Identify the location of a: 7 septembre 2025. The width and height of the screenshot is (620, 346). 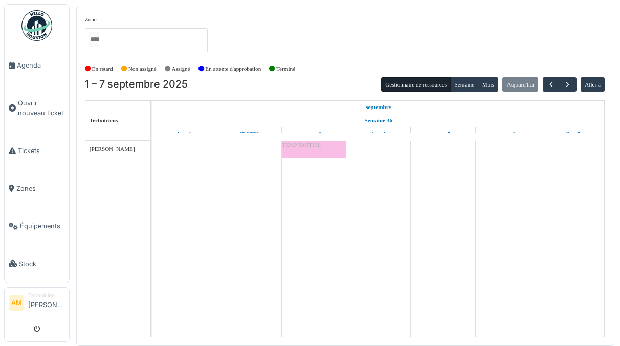
(573, 134).